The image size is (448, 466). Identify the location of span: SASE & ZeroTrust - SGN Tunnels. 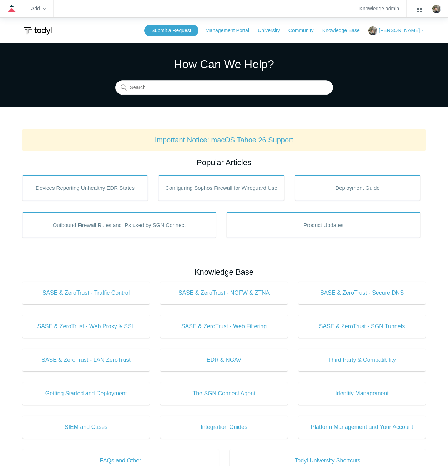
(362, 327).